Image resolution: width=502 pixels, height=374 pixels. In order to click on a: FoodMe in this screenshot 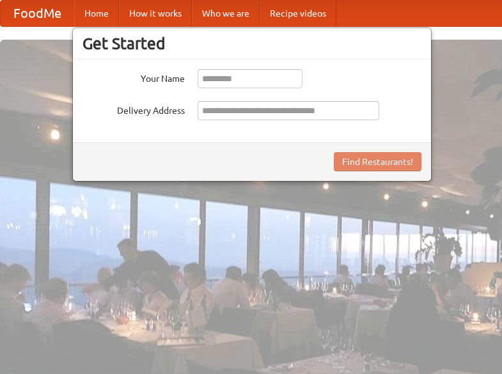, I will do `click(37, 13)`.